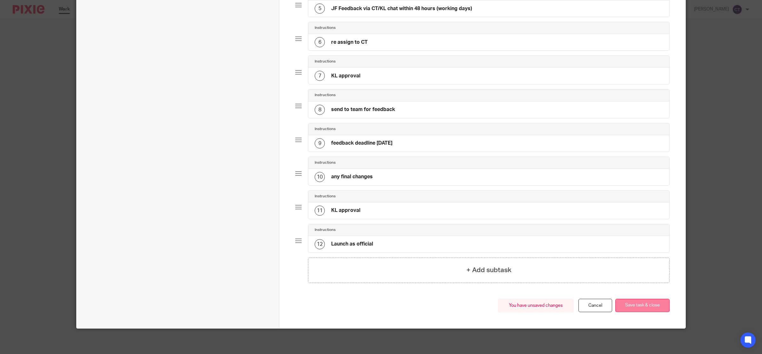 This screenshot has height=354, width=762. What do you see at coordinates (349, 42) in the screenshot?
I see `h4: re assign to CT` at bounding box center [349, 42].